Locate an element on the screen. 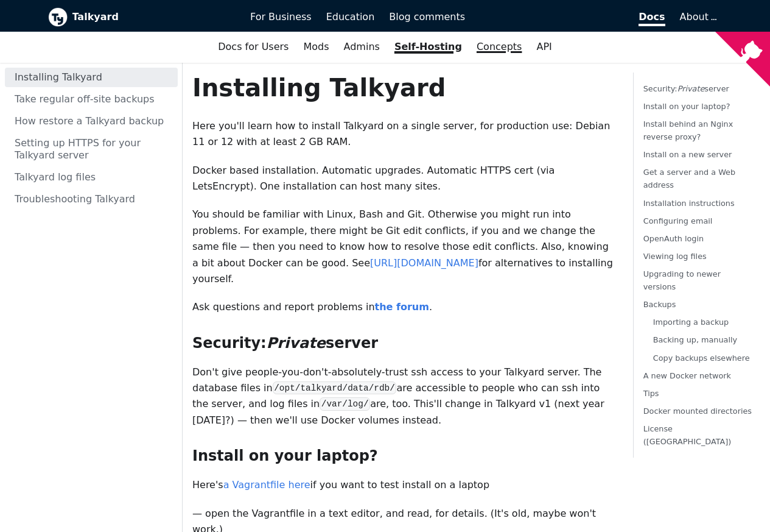 The width and height of the screenshot is (770, 532). a: How restore a Talkyard backup is located at coordinates (91, 121).